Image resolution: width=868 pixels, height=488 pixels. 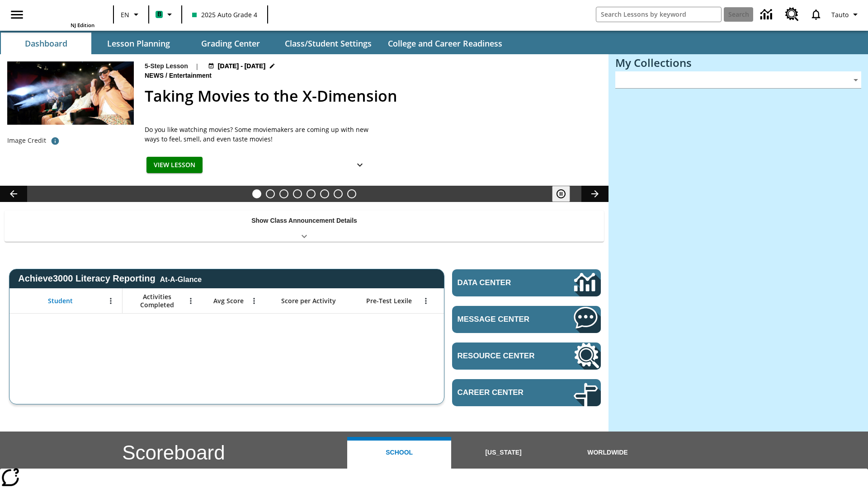 What do you see at coordinates (284, 193) in the screenshot?
I see `button: Slide 3 Do You Want Fries With That?` at bounding box center [284, 193].